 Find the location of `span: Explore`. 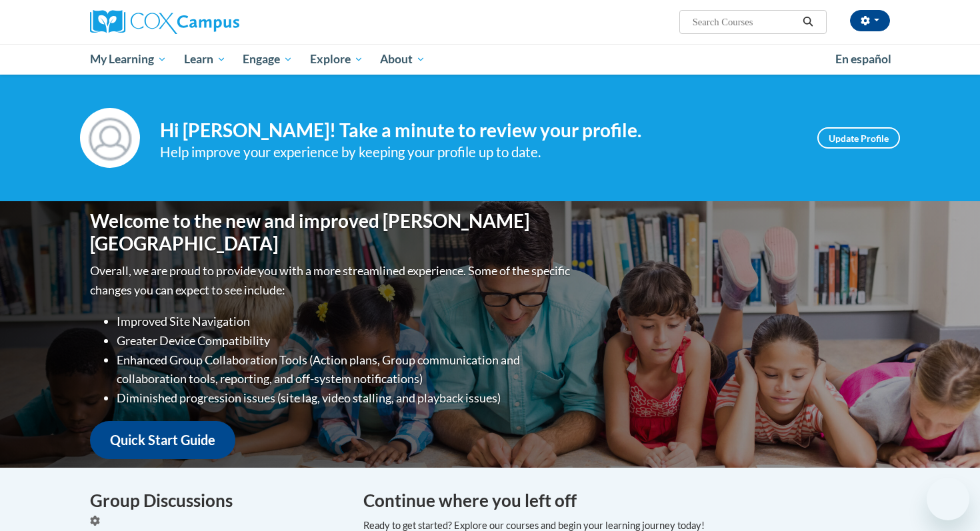

span: Explore is located at coordinates (337, 60).